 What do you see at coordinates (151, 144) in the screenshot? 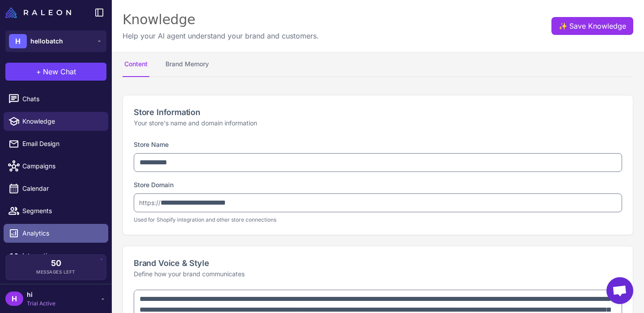
I see `label: Store Name` at bounding box center [151, 144].